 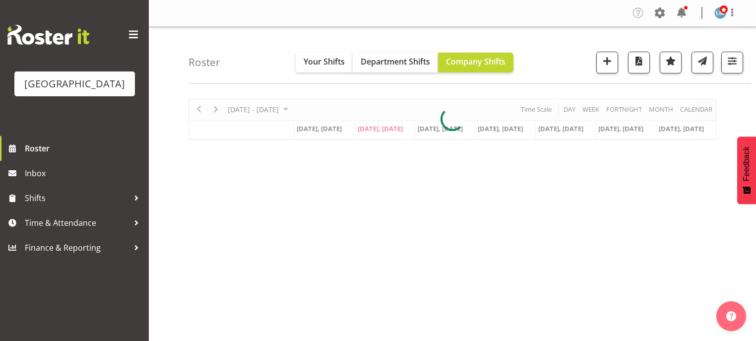 What do you see at coordinates (77, 248) in the screenshot?
I see `span: Finance & Reporting` at bounding box center [77, 248].